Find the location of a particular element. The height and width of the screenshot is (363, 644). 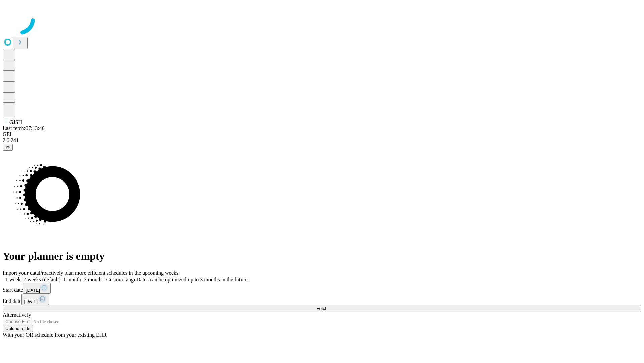

span: 1 week is located at coordinates (13, 279).